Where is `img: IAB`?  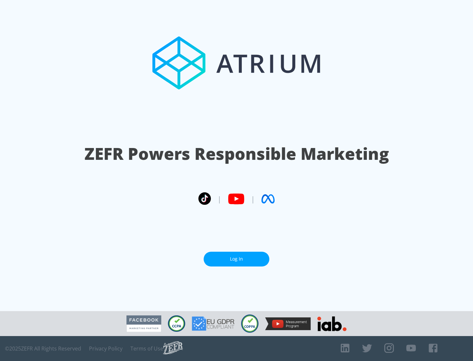 img: IAB is located at coordinates (331, 324).